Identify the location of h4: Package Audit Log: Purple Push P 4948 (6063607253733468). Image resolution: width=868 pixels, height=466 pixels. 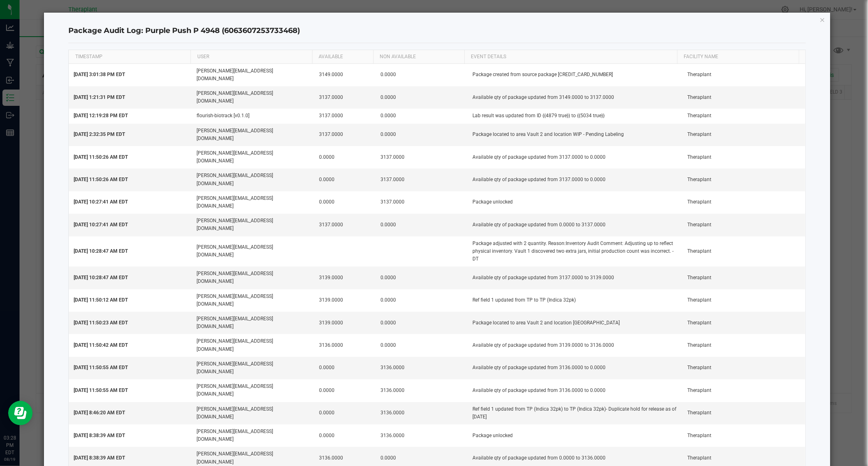
(437, 31).